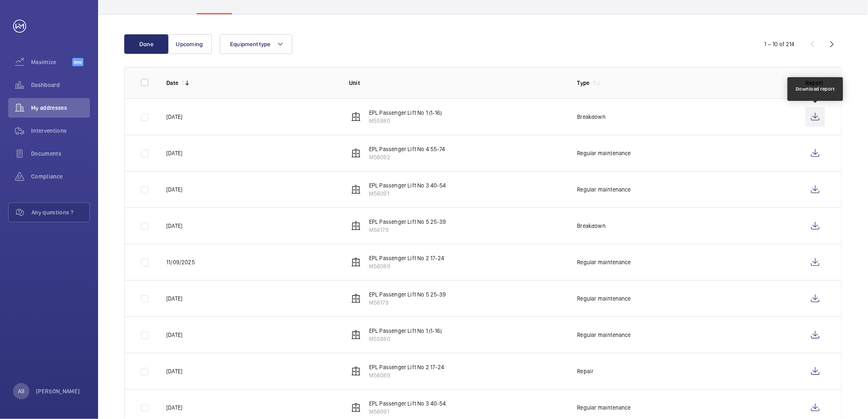 The image size is (868, 419). What do you see at coordinates (146, 44) in the screenshot?
I see `button: Done` at bounding box center [146, 44].